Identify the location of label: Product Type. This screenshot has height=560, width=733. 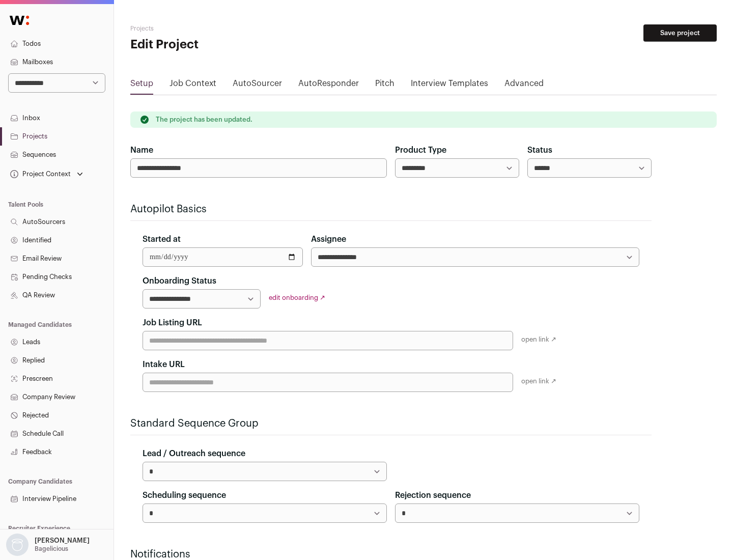
(421, 150).